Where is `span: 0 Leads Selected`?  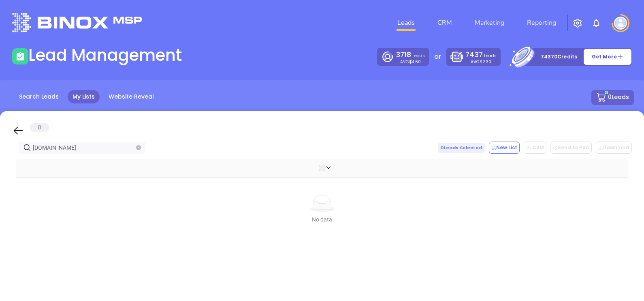
span: 0 Leads Selected is located at coordinates (462, 148).